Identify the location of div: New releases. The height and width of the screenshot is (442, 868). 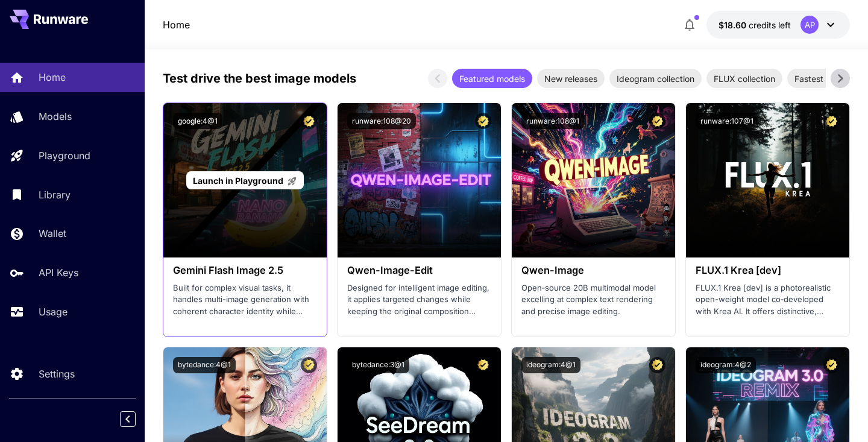
(571, 78).